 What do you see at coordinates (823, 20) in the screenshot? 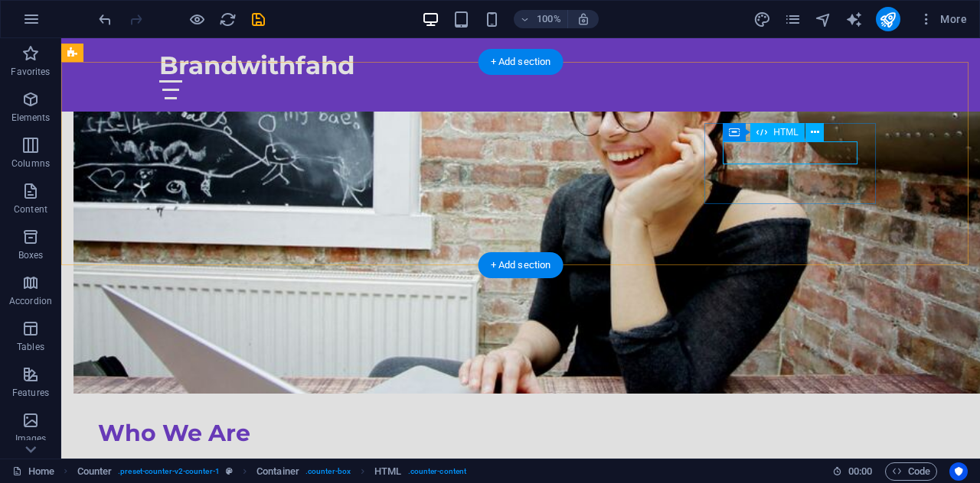
I see `i: Navigator` at bounding box center [823, 20].